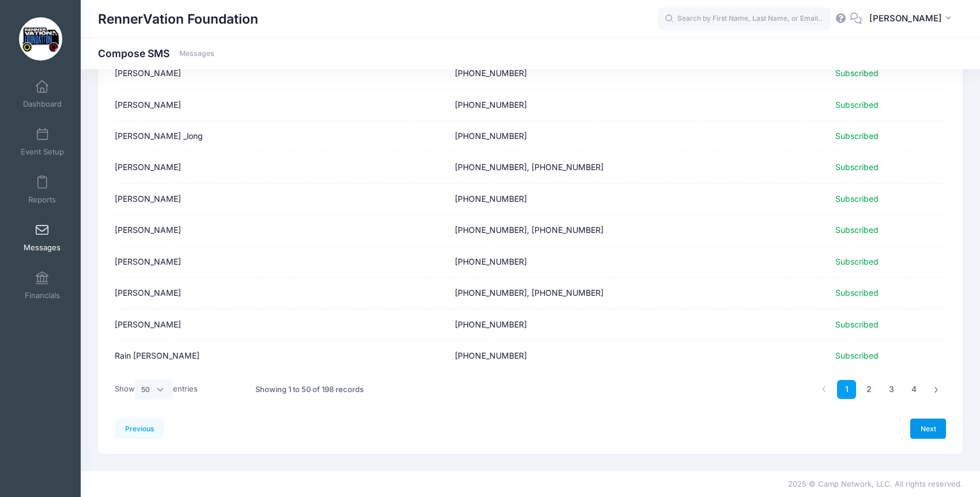 This screenshot has width=980, height=497. I want to click on span: Dashboard, so click(42, 104).